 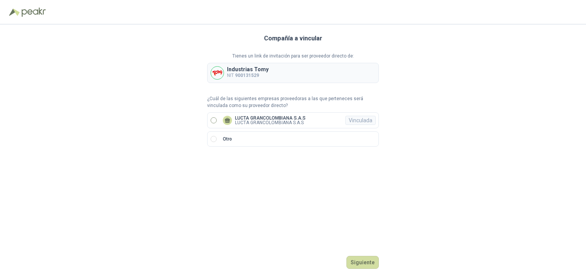 What do you see at coordinates (293, 39) in the screenshot?
I see `h3: Compañía a vincular` at bounding box center [293, 39].